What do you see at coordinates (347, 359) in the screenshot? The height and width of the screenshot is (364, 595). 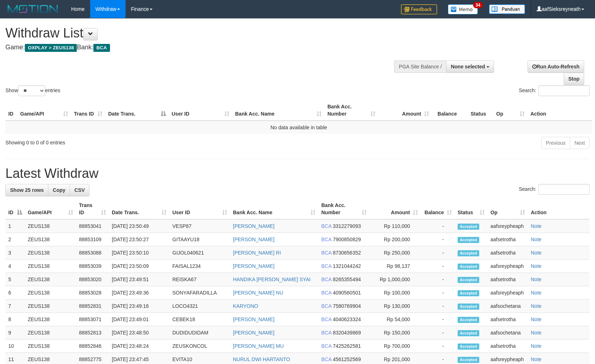 I see `span: Copy 4561252569 to clipboard` at bounding box center [347, 359].